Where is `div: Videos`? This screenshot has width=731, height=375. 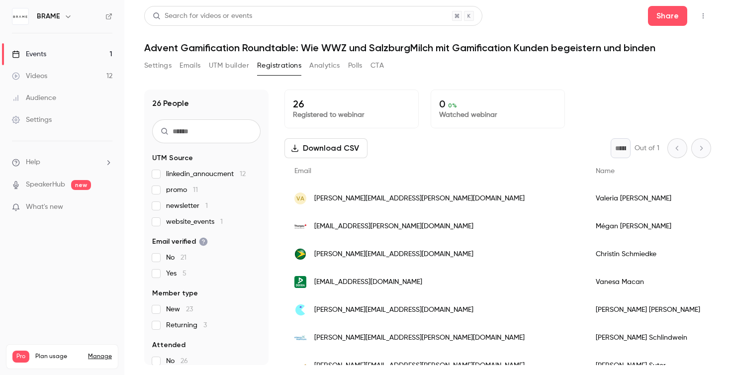
div: Videos is located at coordinates (29, 76).